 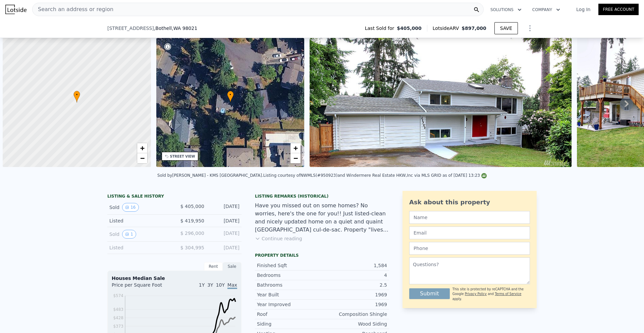 I want to click on span: Search an address or region, so click(x=73, y=10).